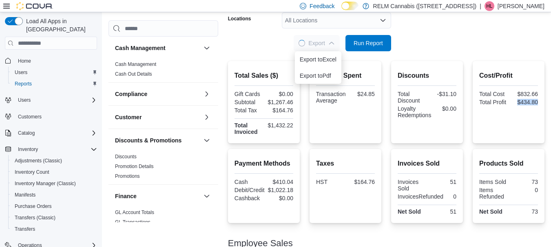 The image size is (551, 247). I want to click on span: Export, so click(316, 43).